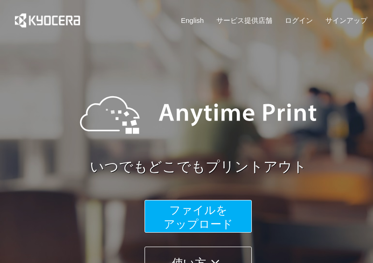 The height and width of the screenshot is (263, 373). I want to click on a: サービス提供店舗, so click(244, 20).